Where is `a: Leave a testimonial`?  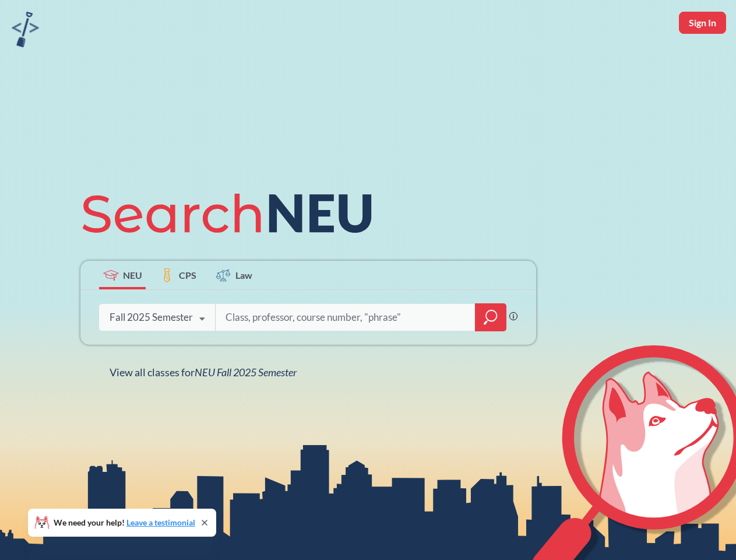
a: Leave a testimonial is located at coordinates (161, 522).